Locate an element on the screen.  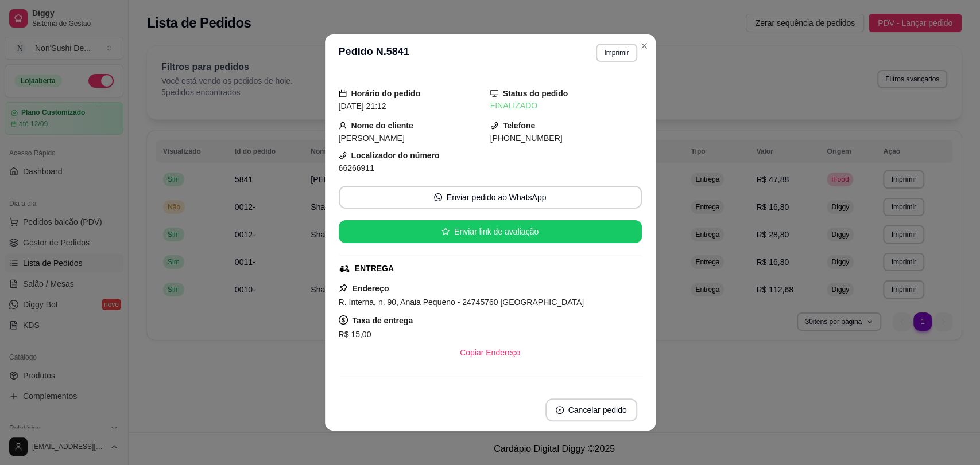
div: FINALIZADO is located at coordinates (566, 106).